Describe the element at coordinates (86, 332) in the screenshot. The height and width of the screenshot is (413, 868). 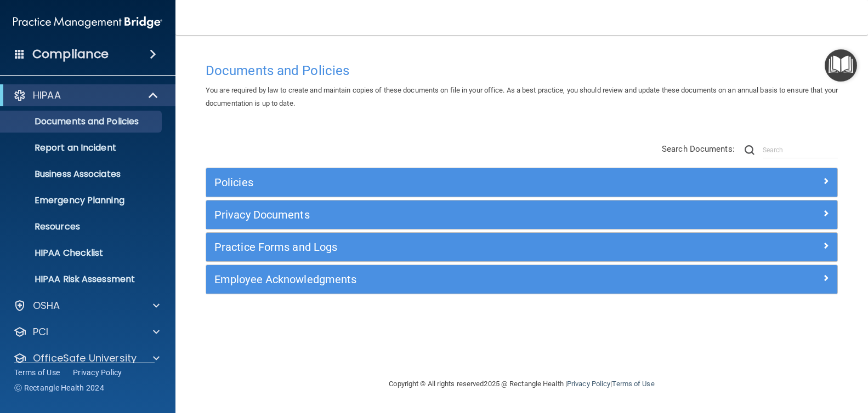
I see `a: PCI` at that location.